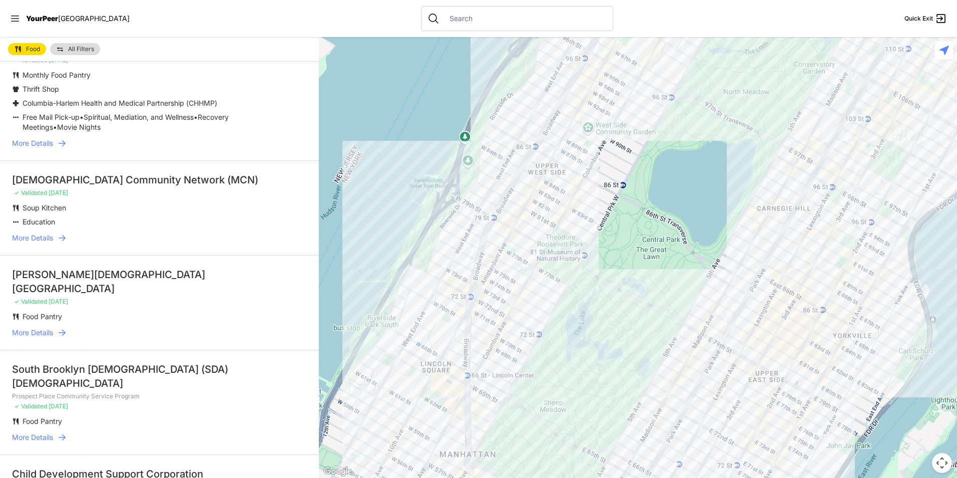 This screenshot has width=957, height=478. Describe the element at coordinates (81, 49) in the screenshot. I see `span: All Filters` at that location.